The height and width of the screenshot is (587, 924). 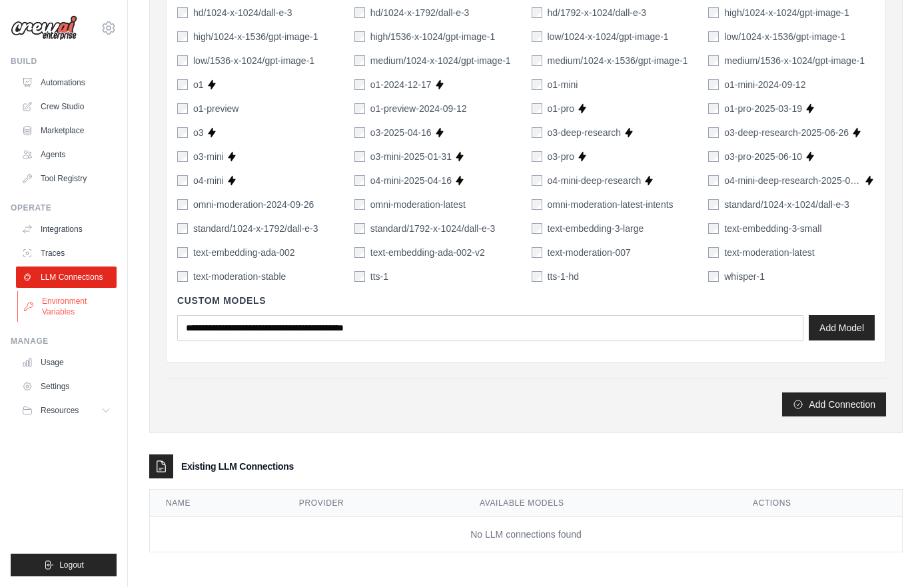 What do you see at coordinates (713, 276) in the screenshot?
I see `input: whisper-1` at bounding box center [713, 276].